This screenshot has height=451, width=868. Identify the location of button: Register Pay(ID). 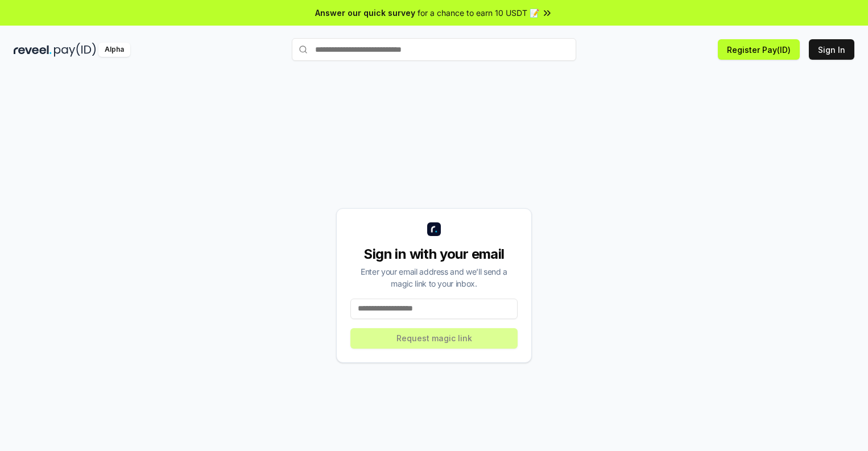
(759, 50).